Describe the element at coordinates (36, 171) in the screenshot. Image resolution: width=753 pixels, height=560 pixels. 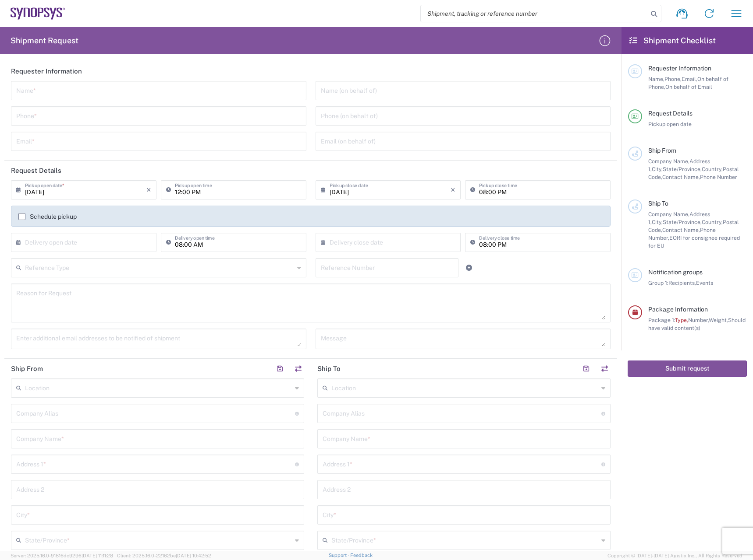
I see `h2: Request Details` at that location.